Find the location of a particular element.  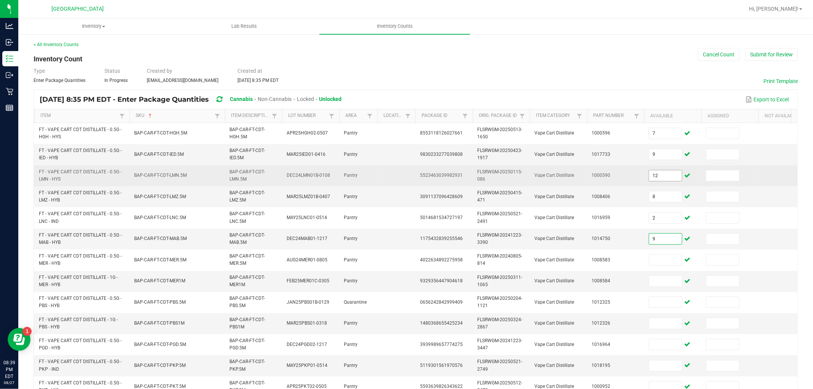

span: Inventory is located at coordinates (93, 26).